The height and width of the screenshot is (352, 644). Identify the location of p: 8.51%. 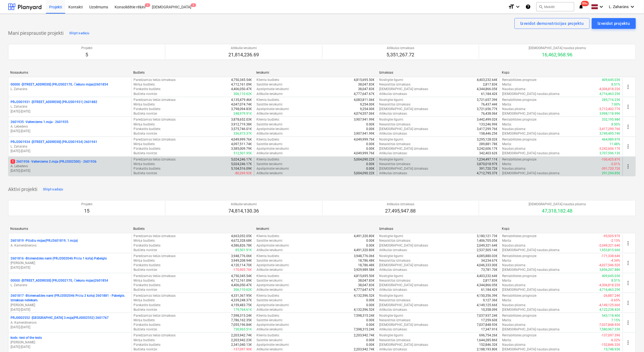
(616, 85).